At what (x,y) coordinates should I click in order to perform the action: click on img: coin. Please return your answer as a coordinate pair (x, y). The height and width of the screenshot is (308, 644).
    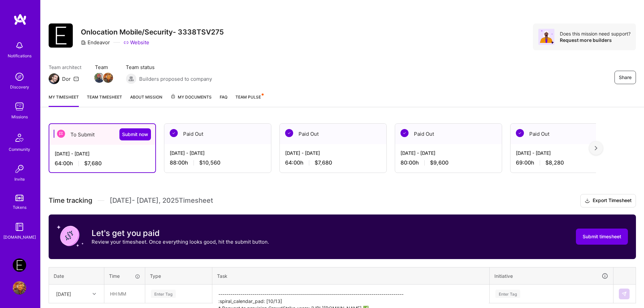
    Looking at the image, I should click on (70, 236).